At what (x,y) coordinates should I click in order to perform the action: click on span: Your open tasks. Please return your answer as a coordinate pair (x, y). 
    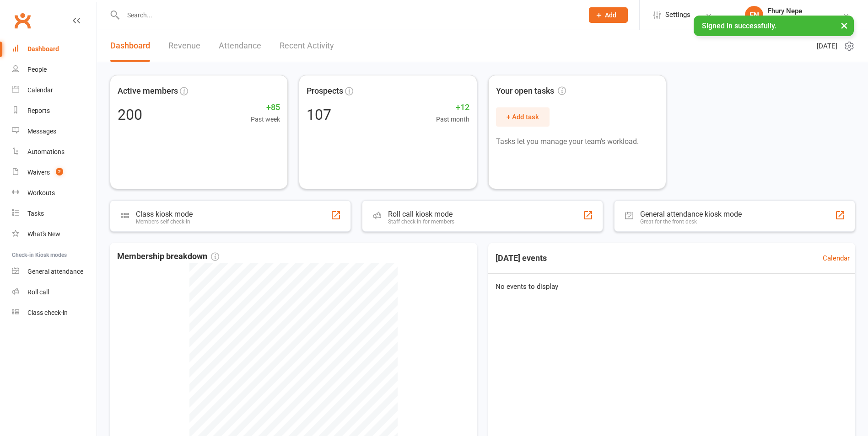
    Looking at the image, I should click on (531, 91).